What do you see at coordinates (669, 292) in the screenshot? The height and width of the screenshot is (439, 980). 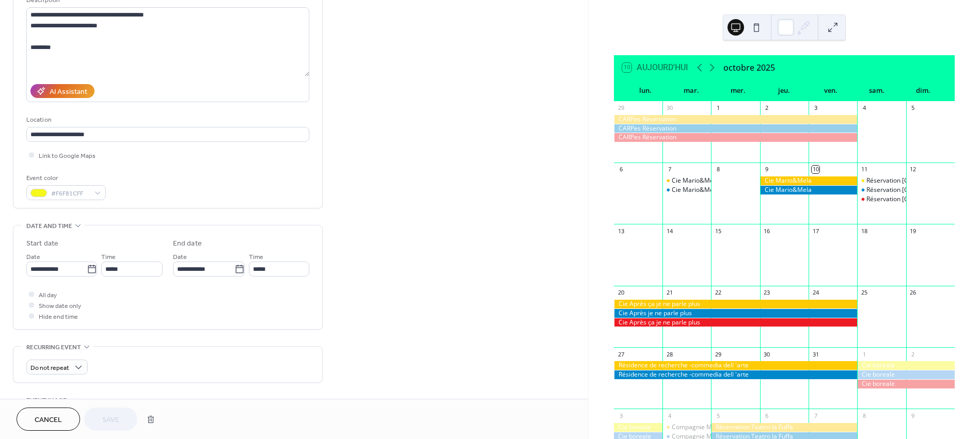 I see `div: 21` at bounding box center [669, 292].